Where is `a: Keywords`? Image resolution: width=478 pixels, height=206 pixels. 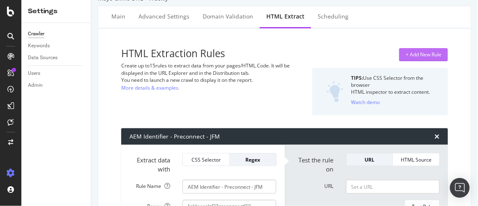
a: Keywords is located at coordinates (56, 46).